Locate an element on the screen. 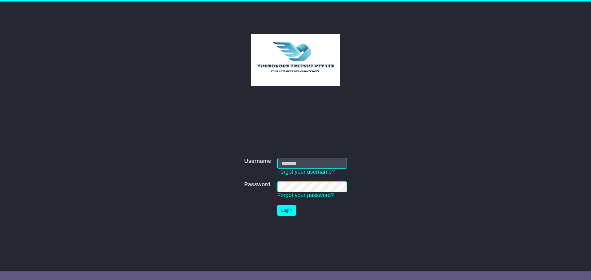 Image resolution: width=591 pixels, height=280 pixels. button: Login is located at coordinates (286, 210).